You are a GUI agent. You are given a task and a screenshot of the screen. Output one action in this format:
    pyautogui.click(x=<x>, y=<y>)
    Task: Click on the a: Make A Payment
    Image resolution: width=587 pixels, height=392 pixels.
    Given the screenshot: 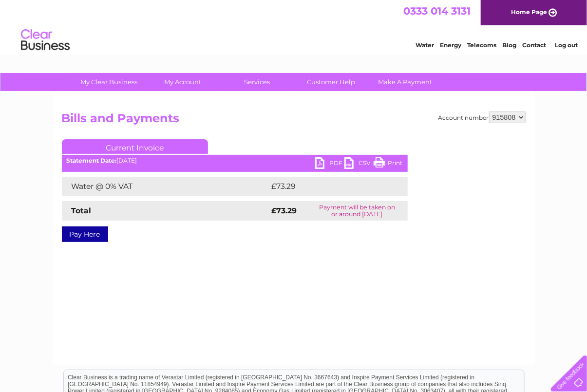 What is the action you would take?
    pyautogui.click(x=405, y=82)
    